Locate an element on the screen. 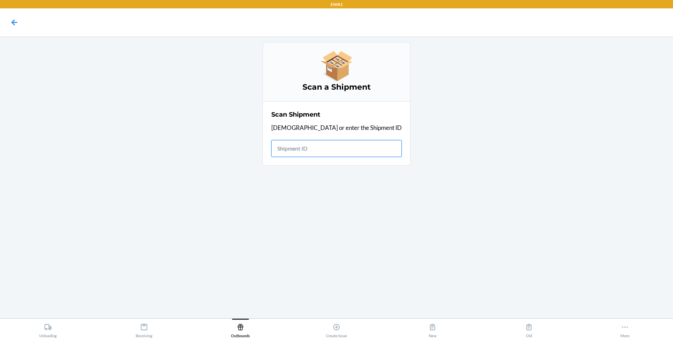  button: Receiving is located at coordinates (144, 329).